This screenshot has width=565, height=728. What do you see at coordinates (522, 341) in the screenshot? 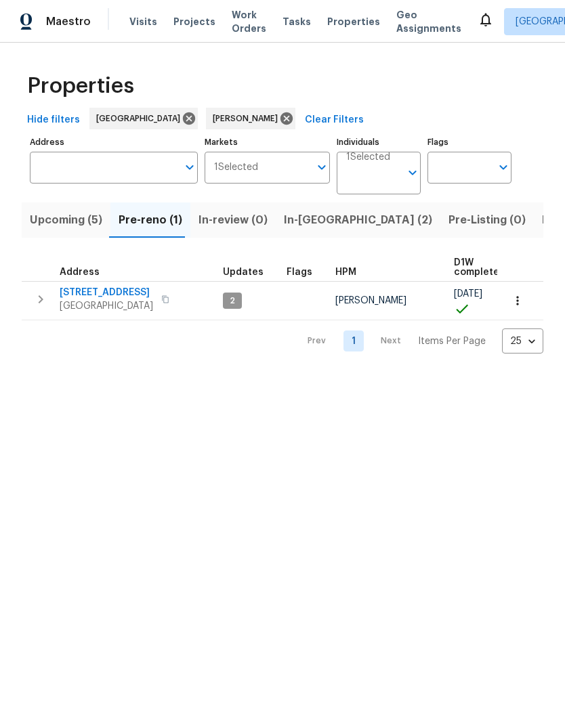
I see `div: 25` at bounding box center [522, 341].